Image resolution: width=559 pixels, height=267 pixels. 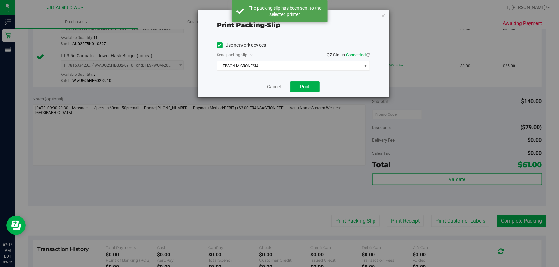 I want to click on button: Print, so click(x=305, y=87).